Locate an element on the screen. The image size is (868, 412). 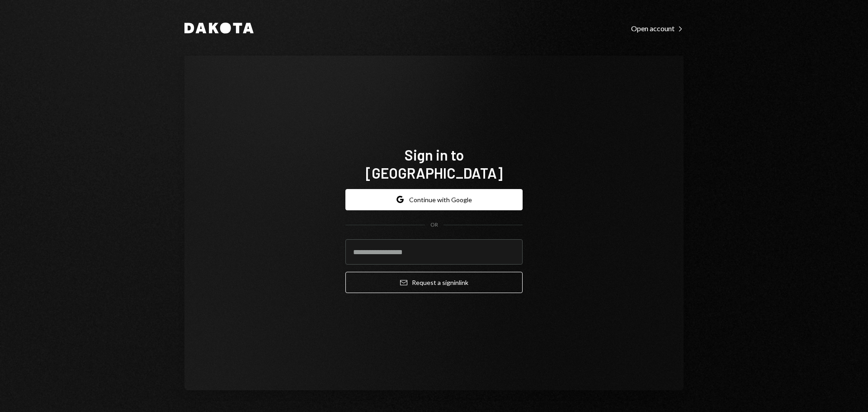
button: Continue with Google is located at coordinates (434, 200).